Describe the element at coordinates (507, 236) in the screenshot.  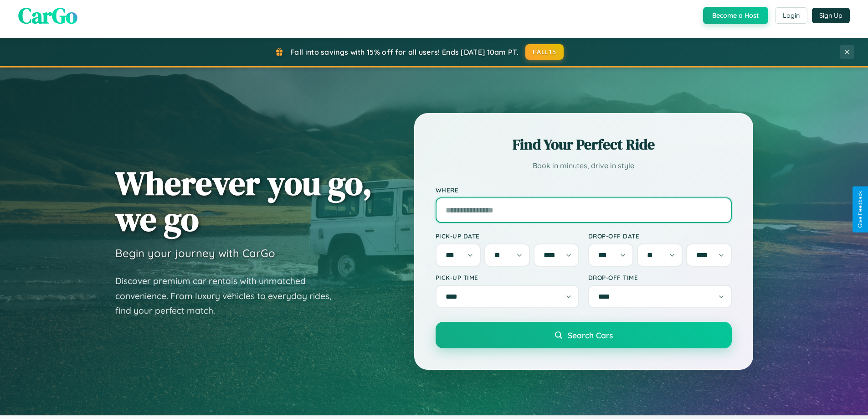
I see `label: Pick-up Date` at that location.